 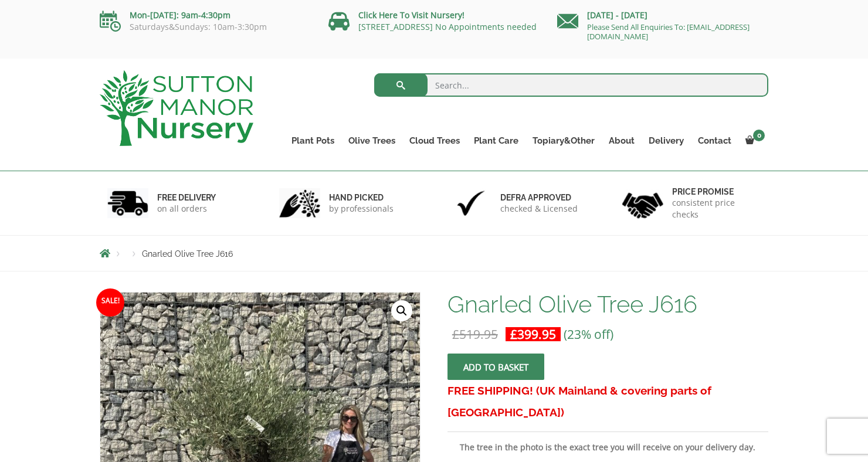 I want to click on h6: hand picked, so click(x=361, y=198).